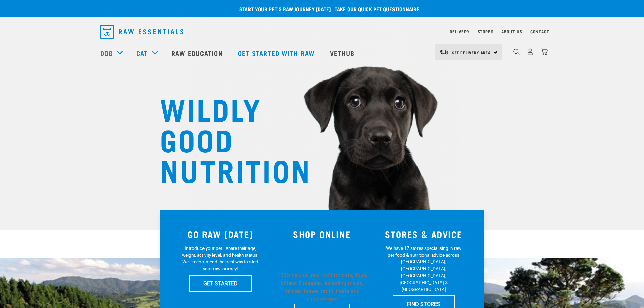 The width and height of the screenshot is (644, 308). What do you see at coordinates (530, 52) in the screenshot?
I see `img: user.png` at bounding box center [530, 52].